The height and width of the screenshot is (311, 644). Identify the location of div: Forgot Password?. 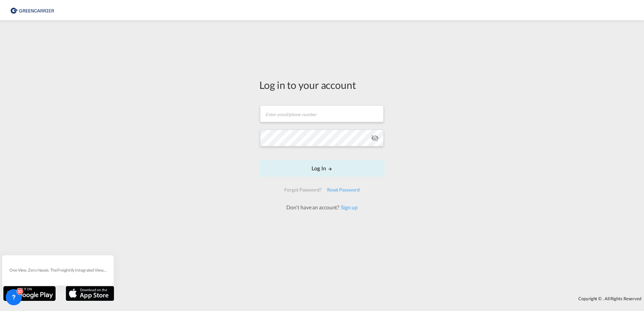
(303, 190).